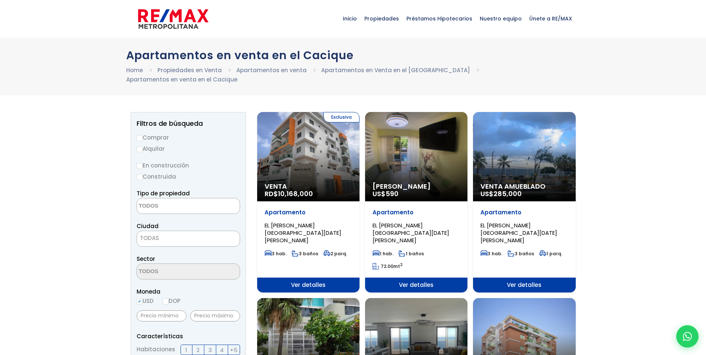 This screenshot has height=355, width=706. Describe the element at coordinates (188, 165) in the screenshot. I see `label: En construcción` at that location.